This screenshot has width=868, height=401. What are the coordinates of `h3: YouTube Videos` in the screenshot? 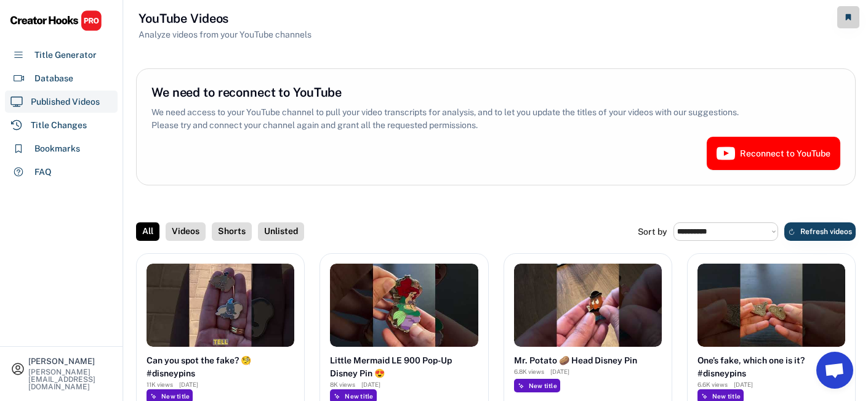 It's located at (183, 19).